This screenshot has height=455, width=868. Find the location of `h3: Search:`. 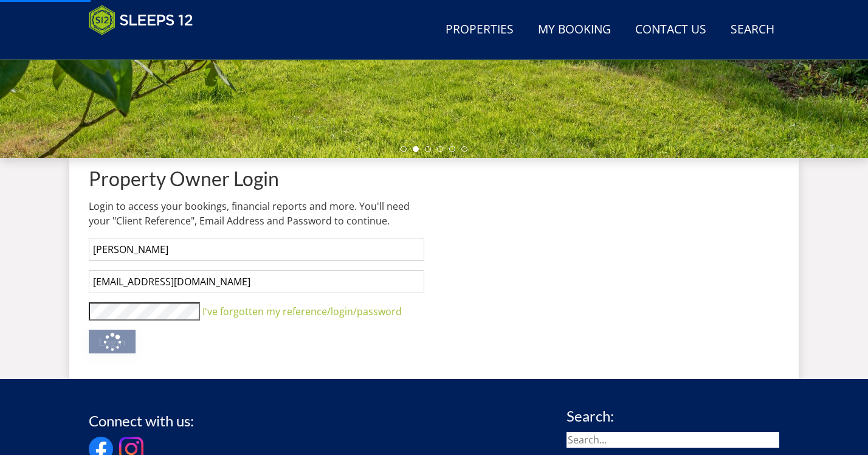

h3: Search: is located at coordinates (673, 416).